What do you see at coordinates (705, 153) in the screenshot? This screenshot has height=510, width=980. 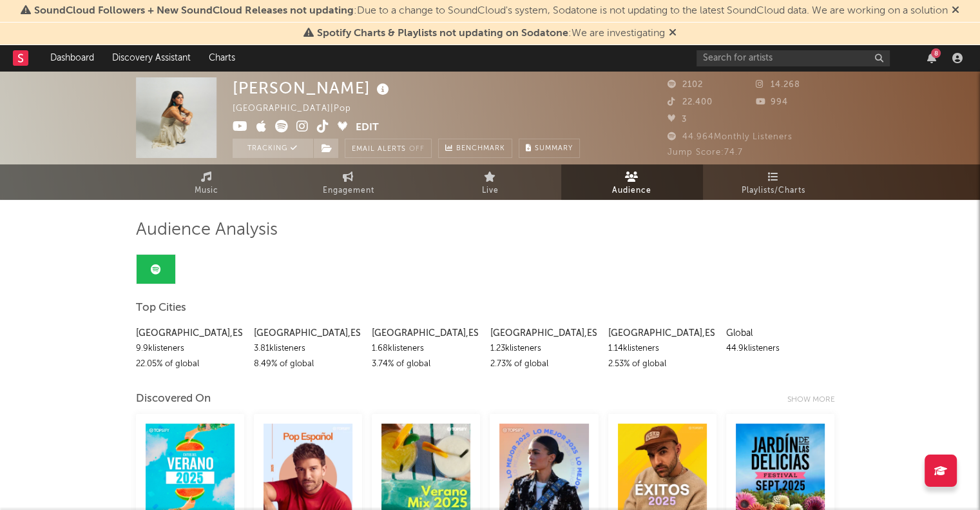 I see `span: Jump Score: 74.7` at bounding box center [705, 153].